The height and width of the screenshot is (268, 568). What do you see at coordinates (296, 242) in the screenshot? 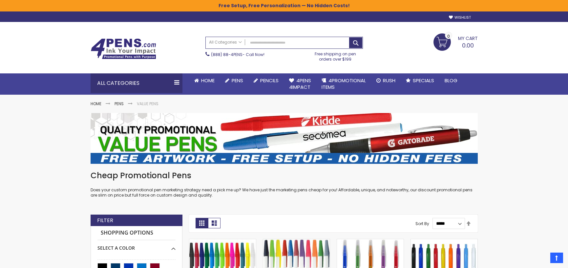
I see `a: Belfast Value Stick Pen` at bounding box center [296, 242].